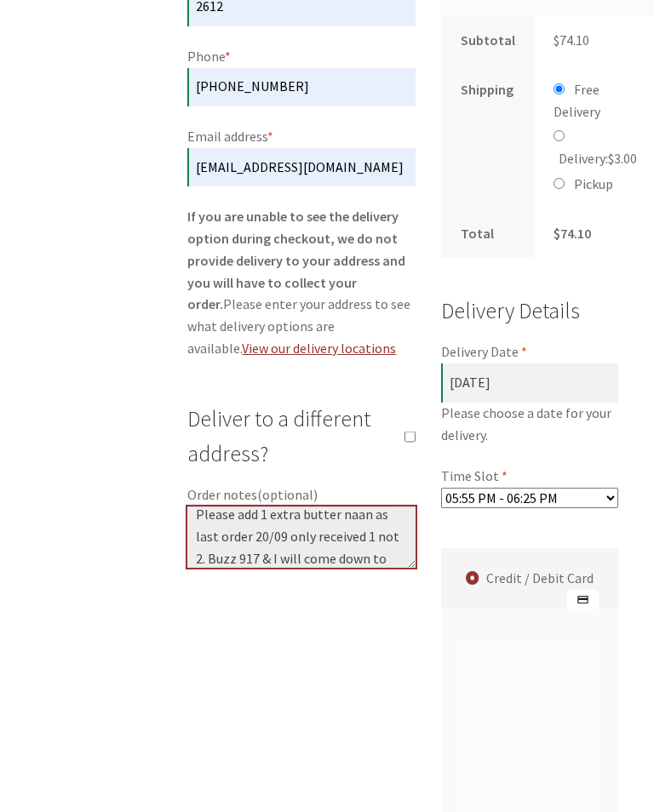 The height and width of the screenshot is (812, 654). I want to click on label: Credit / Debit Card, so click(532, 578).